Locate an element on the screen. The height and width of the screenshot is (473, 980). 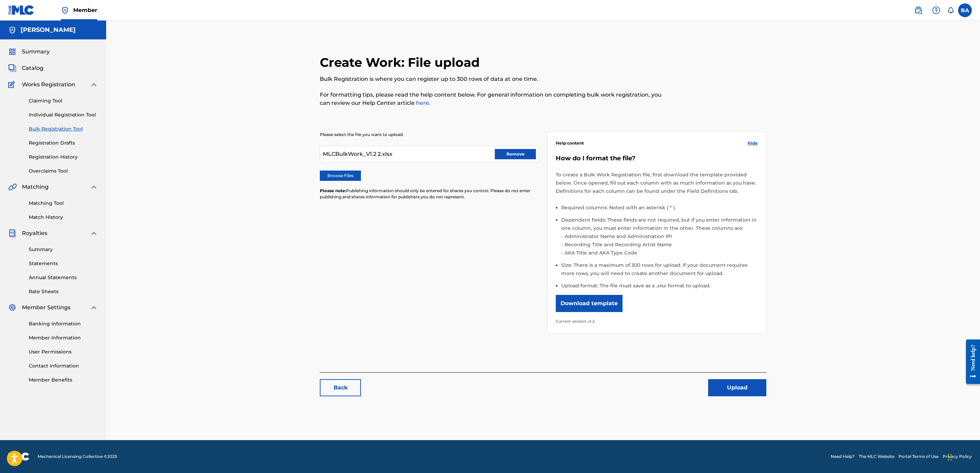
div: Help is located at coordinates (936, 10).